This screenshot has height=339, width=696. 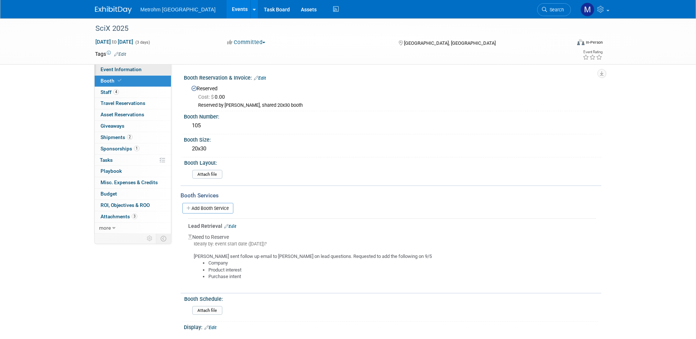 What do you see at coordinates (213, 97) in the screenshot?
I see `span: 0.00` at bounding box center [213, 97].